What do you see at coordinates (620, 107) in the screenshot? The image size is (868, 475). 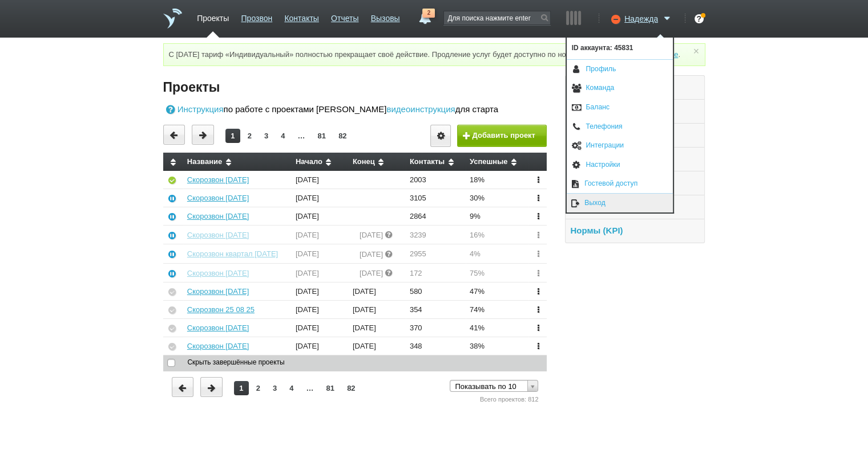 I see `a: Баланс` at bounding box center [620, 107].